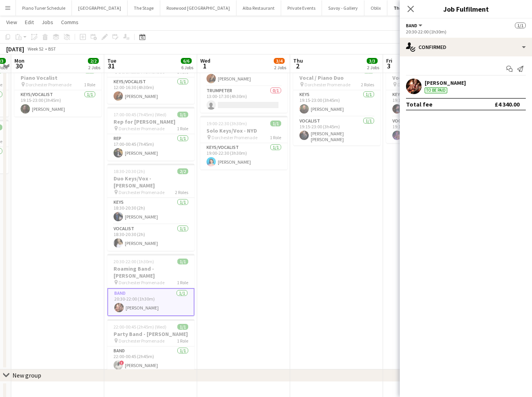 The height and width of the screenshot is (397, 532). Describe the element at coordinates (205, 61) in the screenshot. I see `span: Wed` at that location.